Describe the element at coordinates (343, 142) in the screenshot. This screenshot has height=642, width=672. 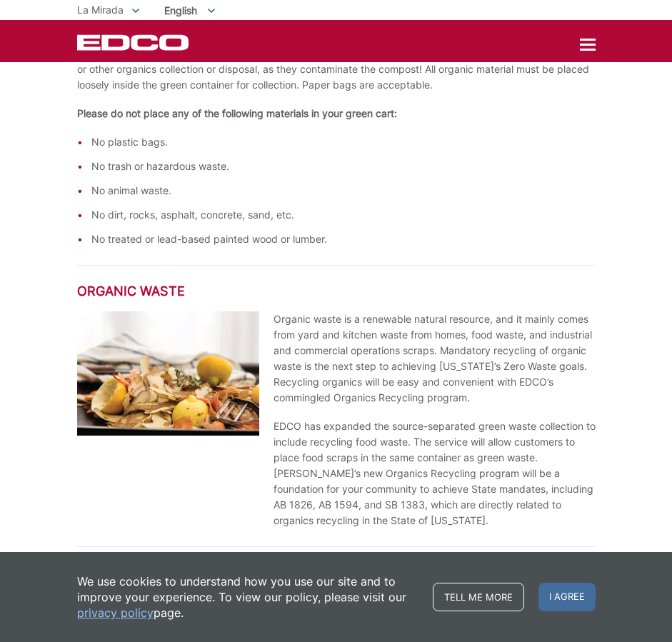
I see `li: No plastic bags.` at that location.